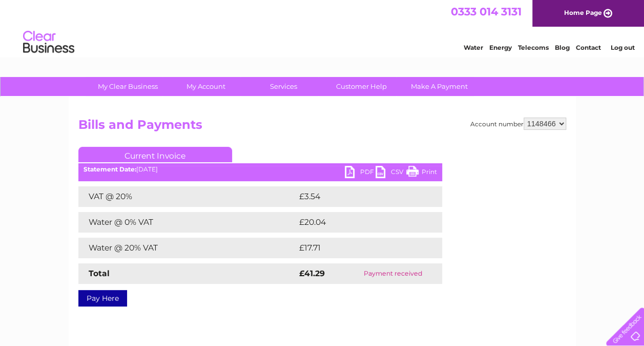  Describe the element at coordinates (439, 86) in the screenshot. I see `a: Make A Payment` at that location.